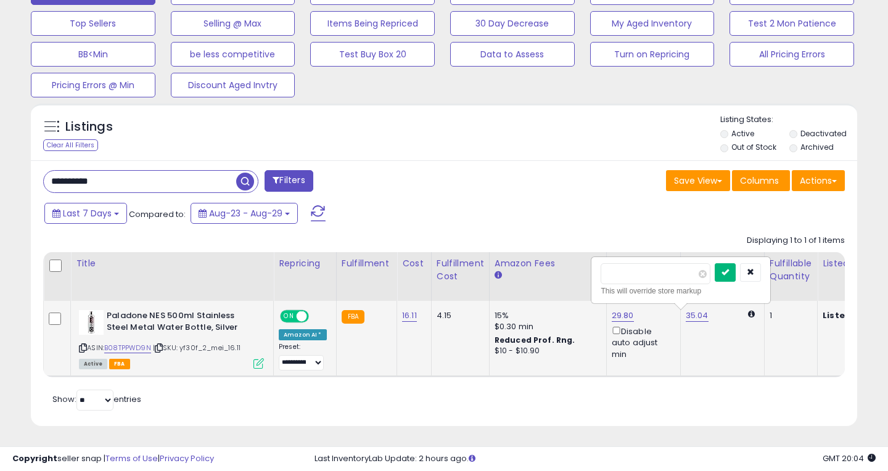 The image size is (888, 471). What do you see at coordinates (535, 340) in the screenshot?
I see `b: Reduced Prof. Rng.` at bounding box center [535, 340].